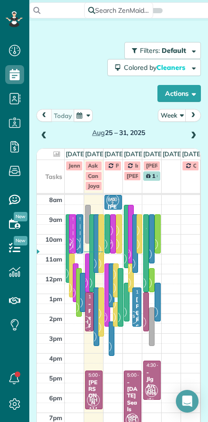 This screenshot has width=208, height=422. Describe the element at coordinates (56, 378) in the screenshot. I see `span: 5pm` at that location.